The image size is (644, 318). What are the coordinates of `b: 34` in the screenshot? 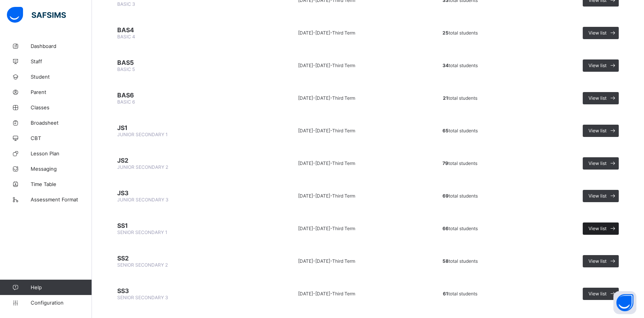 It's located at (446, 65).